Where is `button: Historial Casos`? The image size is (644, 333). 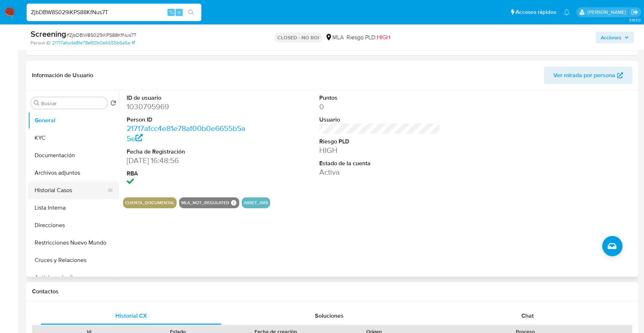
button: Historial Casos is located at coordinates (71, 191).